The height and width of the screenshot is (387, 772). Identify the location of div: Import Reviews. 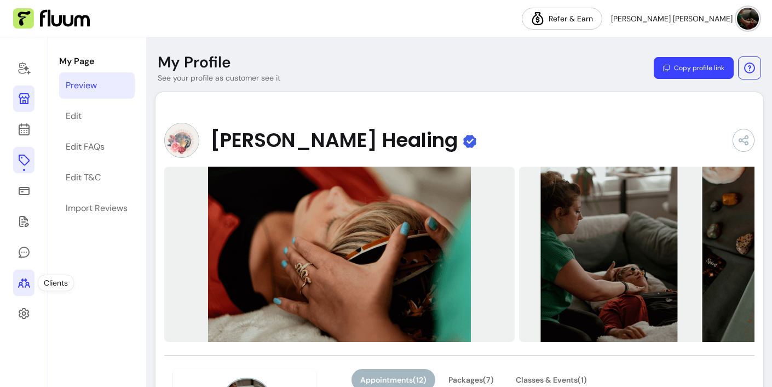
(96, 208).